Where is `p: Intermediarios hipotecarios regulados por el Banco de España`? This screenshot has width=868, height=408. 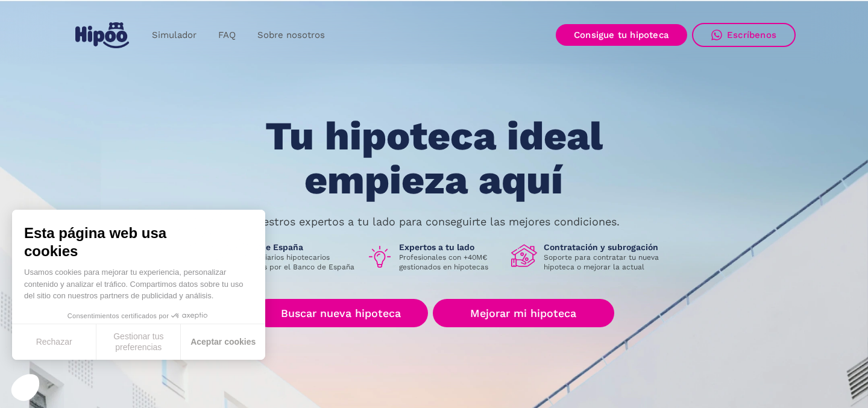
p: Intermediarios hipotecarios regulados por el Banco de España is located at coordinates (295, 262).